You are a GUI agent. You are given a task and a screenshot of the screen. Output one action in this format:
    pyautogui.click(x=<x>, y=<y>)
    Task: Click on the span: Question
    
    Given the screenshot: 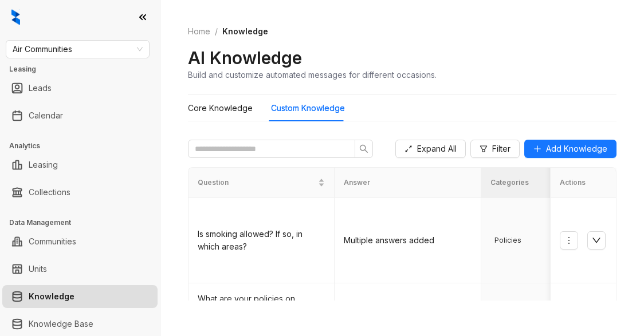 What is the action you would take?
    pyautogui.click(x=256, y=182)
    